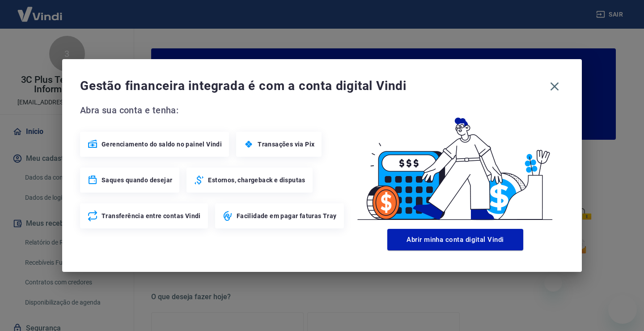 The image size is (644, 331). What do you see at coordinates (161, 144) in the screenshot?
I see `span: Gerenciamento do saldo no painel Vindi` at bounding box center [161, 144].